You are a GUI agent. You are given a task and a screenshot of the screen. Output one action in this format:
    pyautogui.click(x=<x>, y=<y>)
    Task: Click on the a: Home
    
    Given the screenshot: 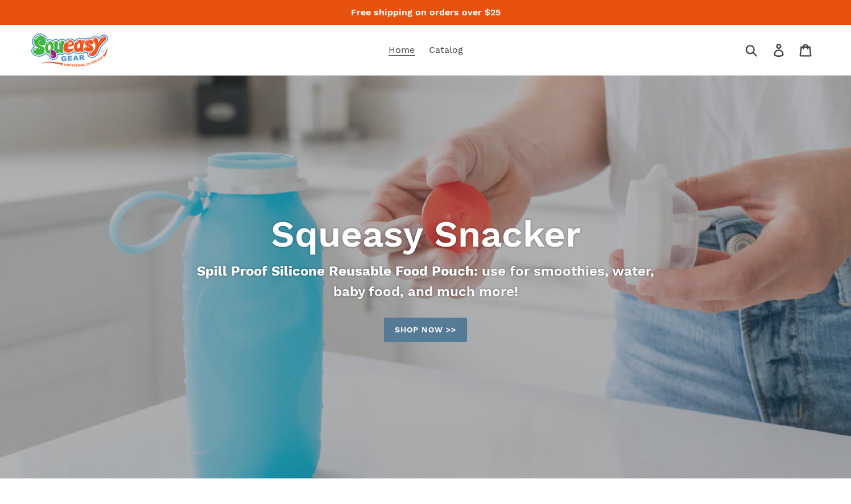 What is the action you would take?
    pyautogui.click(x=402, y=50)
    